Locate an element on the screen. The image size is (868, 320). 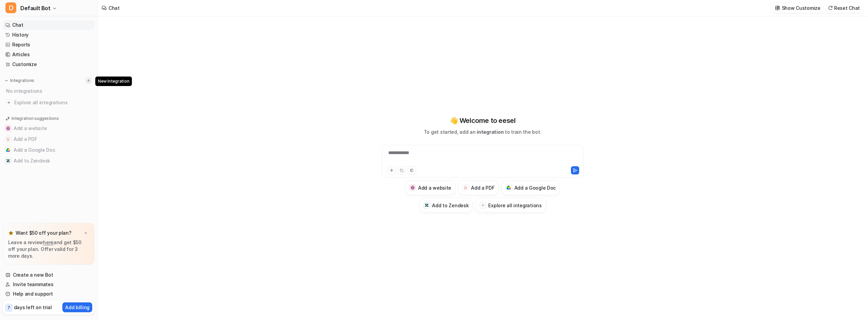
h3: Add to Zendesk is located at coordinates (450, 206).